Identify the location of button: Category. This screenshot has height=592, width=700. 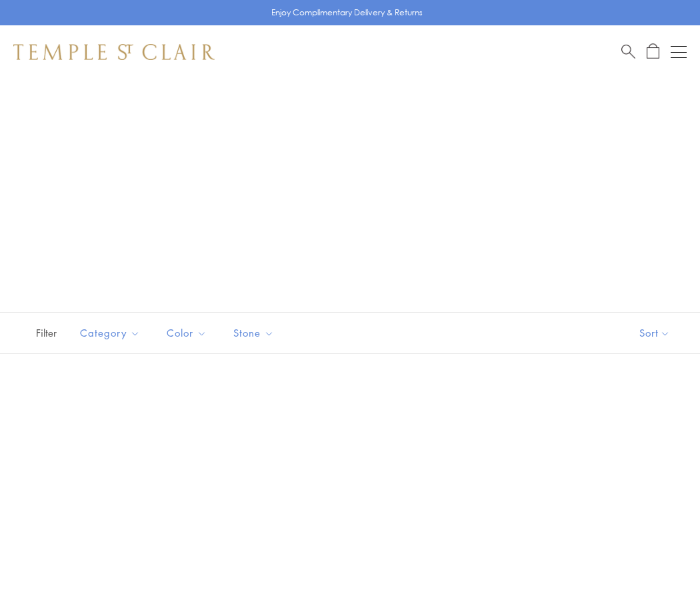
(110, 332).